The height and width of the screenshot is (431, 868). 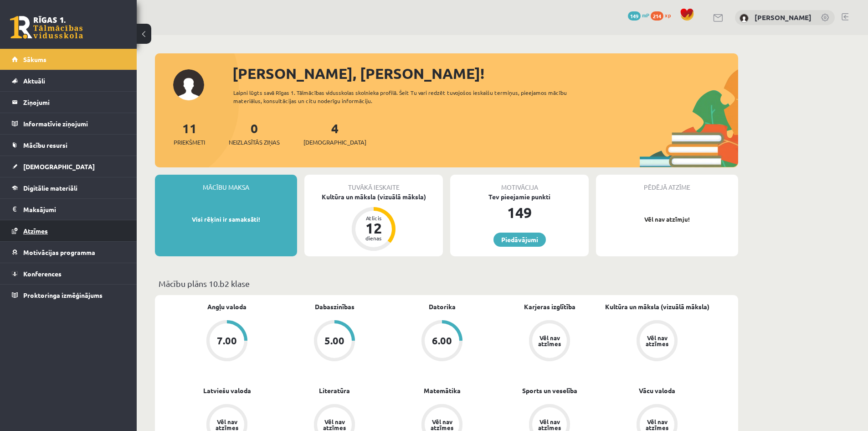 I want to click on div: Mācību maksa, so click(x=226, y=183).